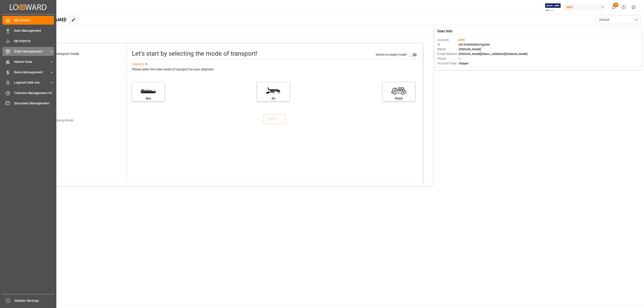  What do you see at coordinates (585, 7) in the screenshot?
I see `div: JIMS` at bounding box center [585, 7].